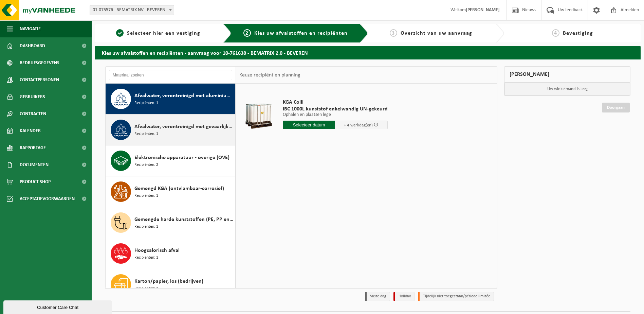  What do you see at coordinates (184, 96) in the screenshot?
I see `span: Afvalwater, verontreinigd met aluminiumslib` at bounding box center [184, 96].